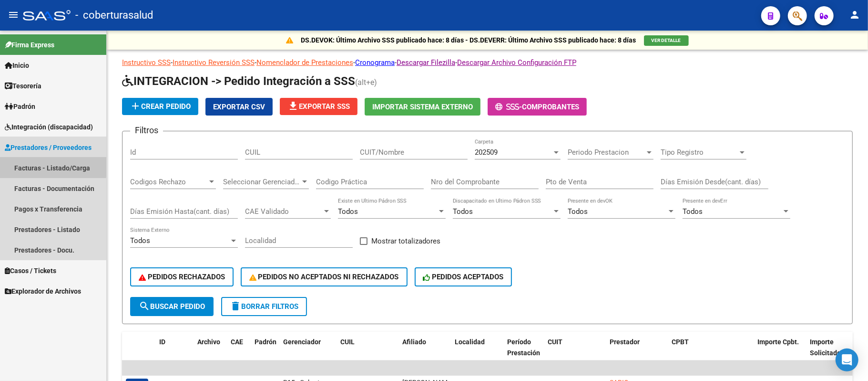  Describe the element at coordinates (680, 342) in the screenshot. I see `span: CPBT` at that location.